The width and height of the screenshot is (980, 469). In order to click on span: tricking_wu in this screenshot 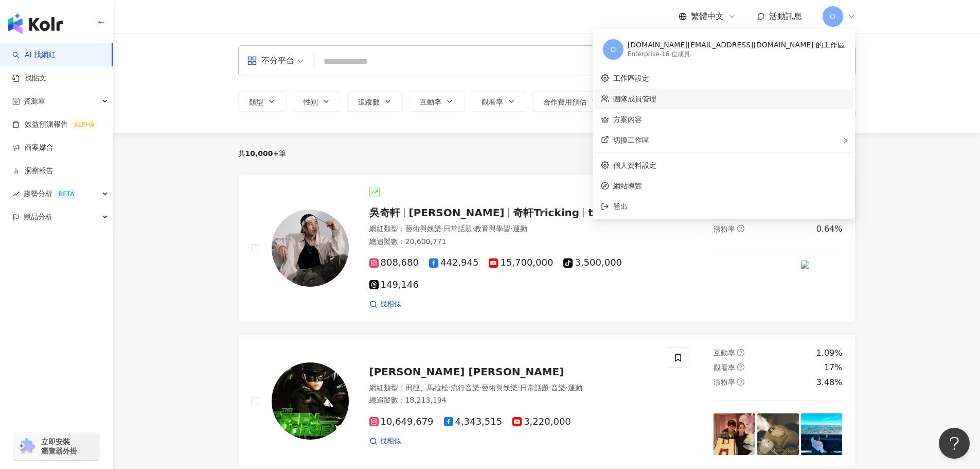, I will do `click(621, 213)`.